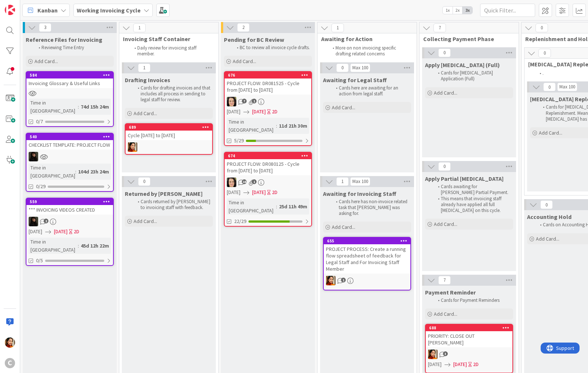  Describe the element at coordinates (170, 127) in the screenshot. I see `div: 689` at that location.